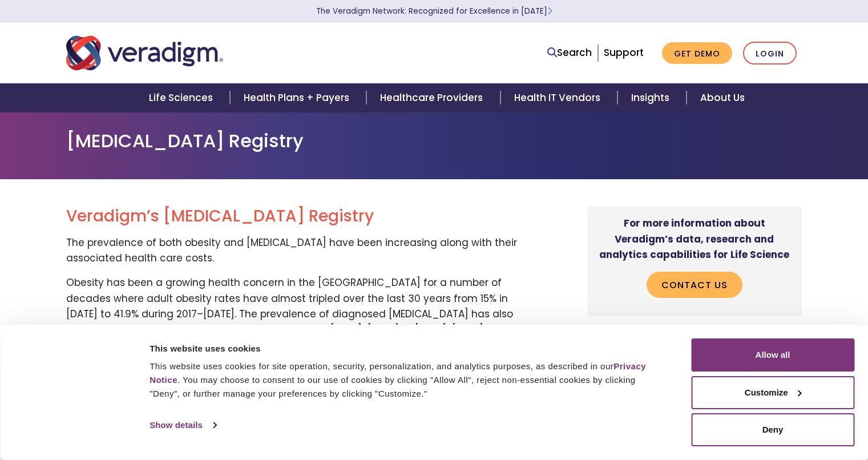  I want to click on a: Search, so click(569, 52).